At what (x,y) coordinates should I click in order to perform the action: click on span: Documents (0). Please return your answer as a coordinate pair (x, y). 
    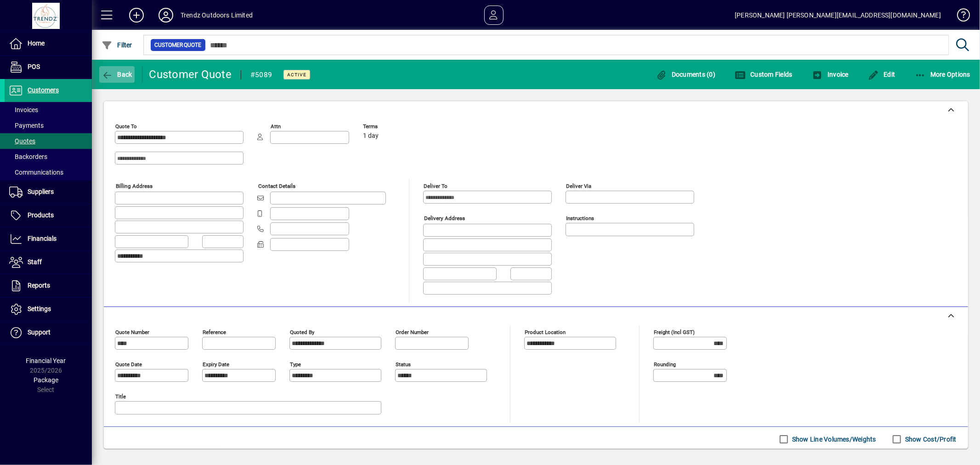
    Looking at the image, I should click on (686, 75).